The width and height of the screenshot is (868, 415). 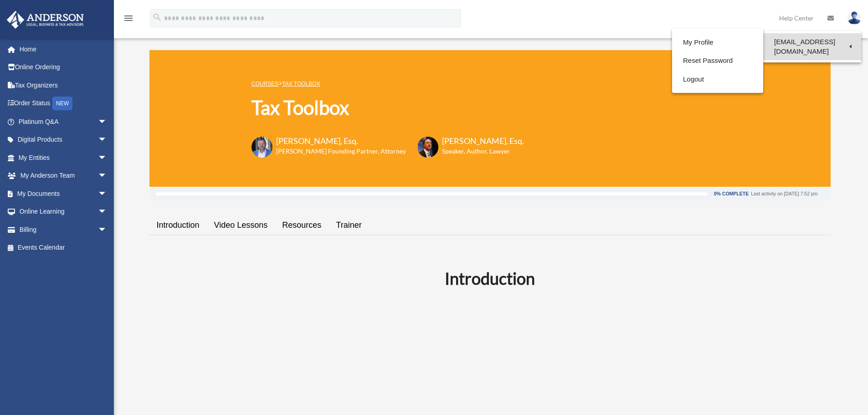 What do you see at coordinates (300, 84) in the screenshot?
I see `a: Tax Toolbox` at bounding box center [300, 84].